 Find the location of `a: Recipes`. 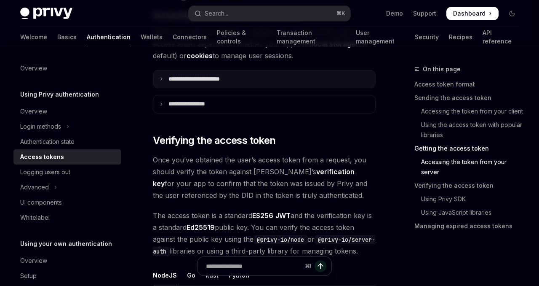

a: Recipes is located at coordinates (461, 37).